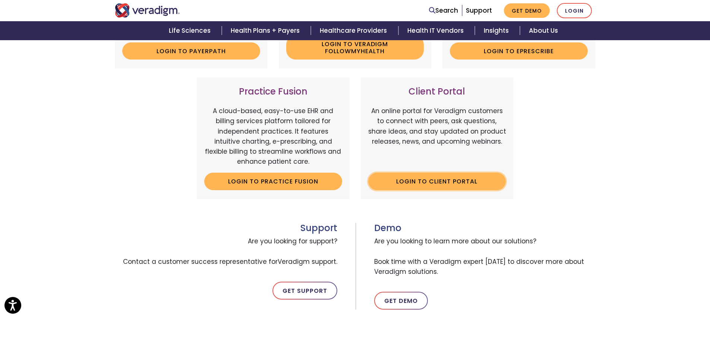 The height and width of the screenshot is (339, 710). What do you see at coordinates (191, 31) in the screenshot?
I see `a: Life Sciences` at bounding box center [191, 31].